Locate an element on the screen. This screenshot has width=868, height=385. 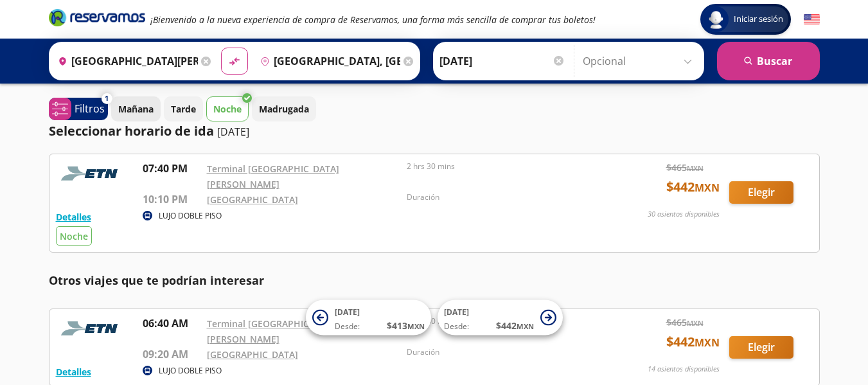
span: Iniciar sesión is located at coordinates (758, 20).